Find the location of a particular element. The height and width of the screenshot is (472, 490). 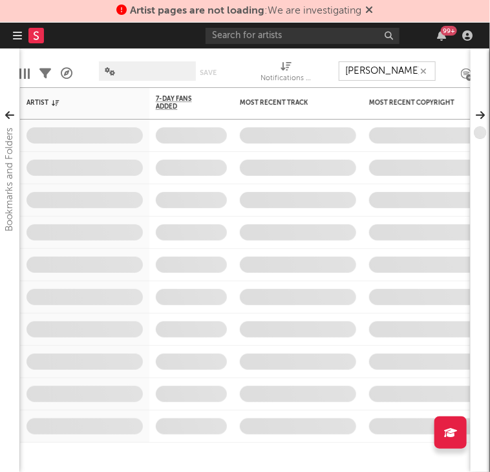

button: 99+ is located at coordinates (442, 36).